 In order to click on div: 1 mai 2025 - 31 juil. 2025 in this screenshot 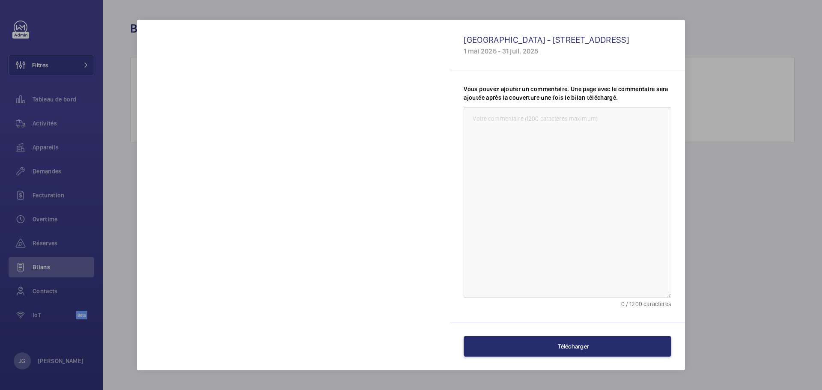, I will do `click(567, 51)`.